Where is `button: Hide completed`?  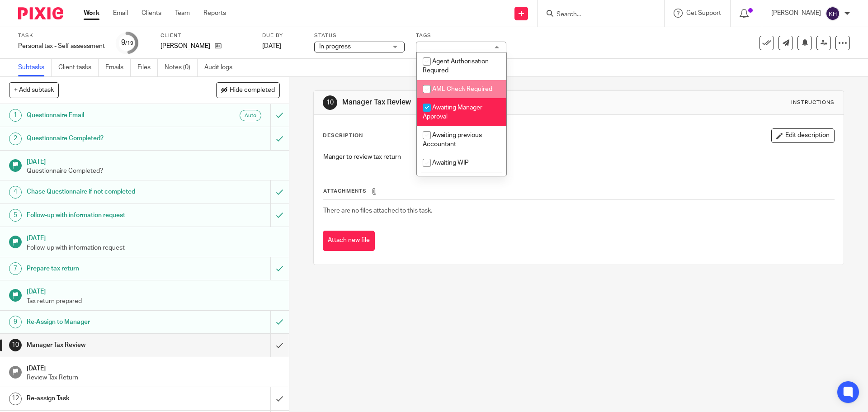
button: Hide completed is located at coordinates (248, 90).